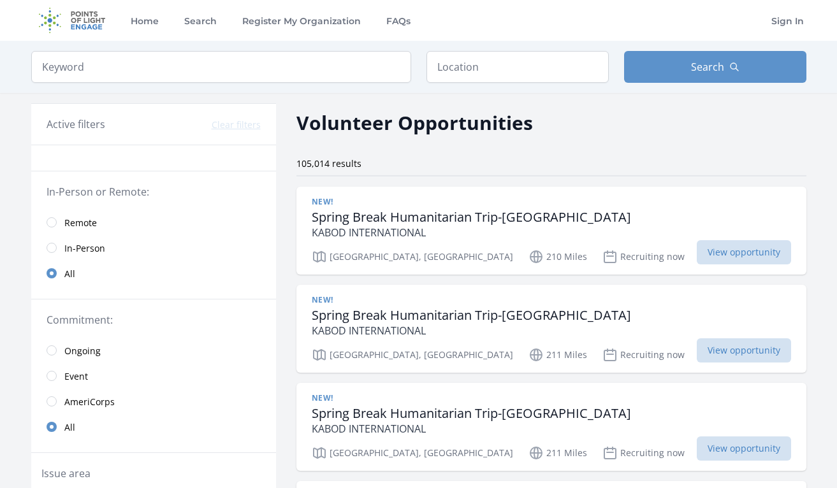 The height and width of the screenshot is (488, 837). Describe the element at coordinates (154, 402) in the screenshot. I see `a: AmeriCorps` at that location.